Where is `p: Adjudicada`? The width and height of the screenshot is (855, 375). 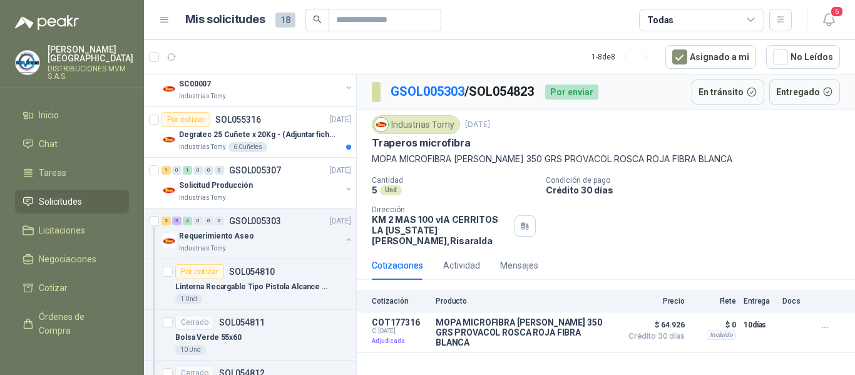 p: Adjudicada is located at coordinates (400, 341).